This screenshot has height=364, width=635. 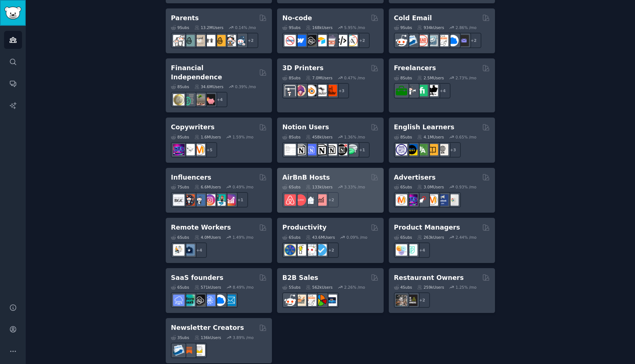 I want to click on h2: Remote Workers, so click(x=201, y=227).